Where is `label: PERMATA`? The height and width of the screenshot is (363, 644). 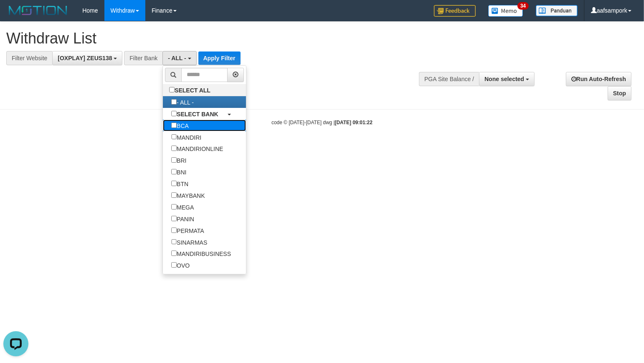
label: PERMATA is located at coordinates (188, 230).